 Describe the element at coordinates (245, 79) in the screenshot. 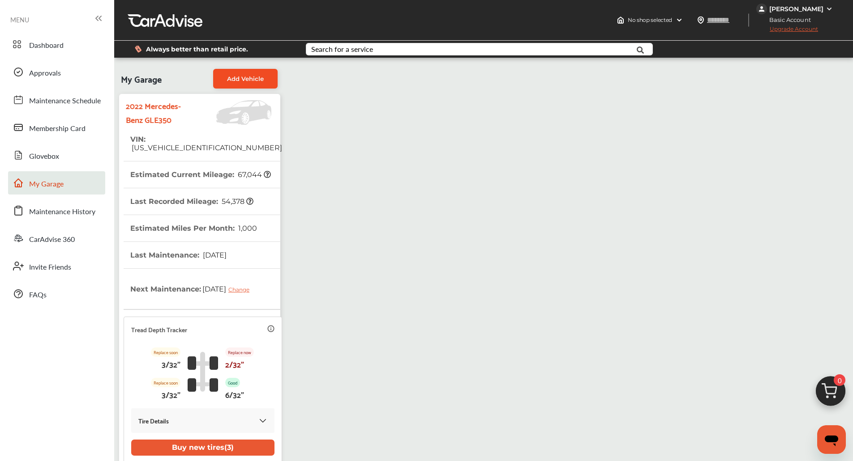

I see `span: Add Vehicle` at that location.